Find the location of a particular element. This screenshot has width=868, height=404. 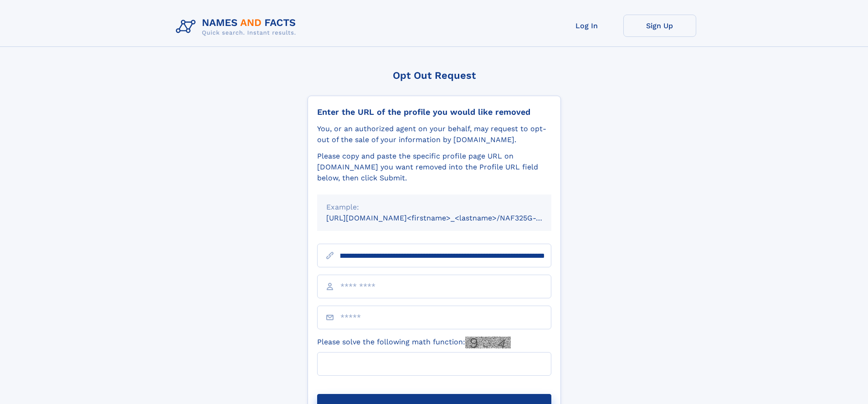

div: Example: is located at coordinates (434, 207).